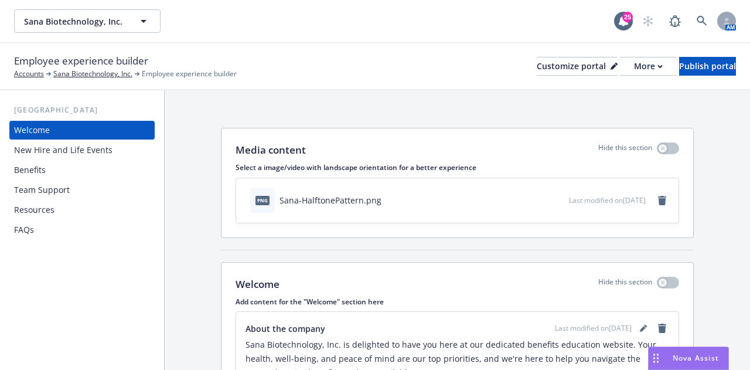 This screenshot has height=370, width=750. What do you see at coordinates (63, 150) in the screenshot?
I see `div: New Hire and Life Events` at bounding box center [63, 150].